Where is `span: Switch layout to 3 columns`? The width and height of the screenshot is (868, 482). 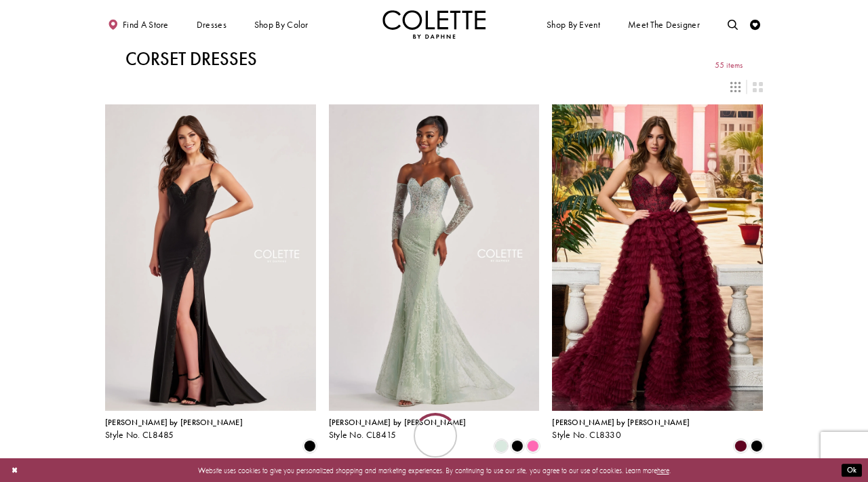 span: Switch layout to 3 columns is located at coordinates (735, 87).